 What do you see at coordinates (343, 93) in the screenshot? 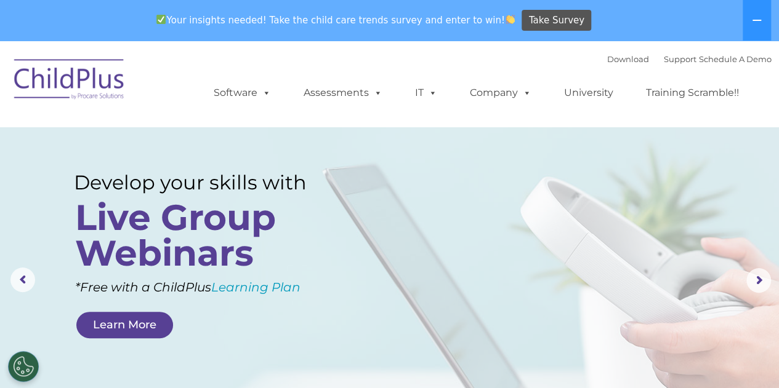
I see `a: Assessments` at bounding box center [343, 93].